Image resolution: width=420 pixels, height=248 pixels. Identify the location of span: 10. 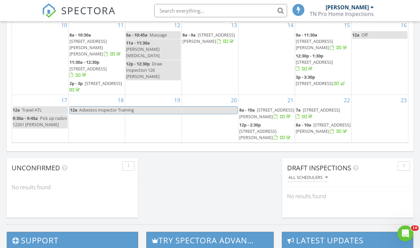
(415, 228).